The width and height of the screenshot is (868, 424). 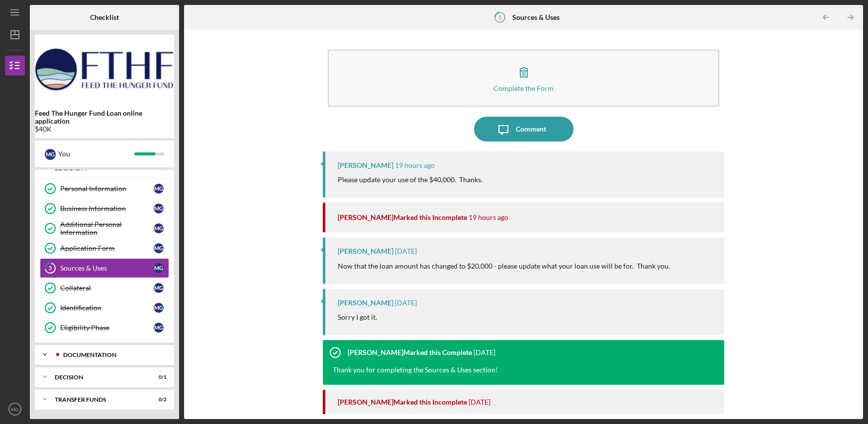 I want to click on button: MG, so click(x=15, y=410).